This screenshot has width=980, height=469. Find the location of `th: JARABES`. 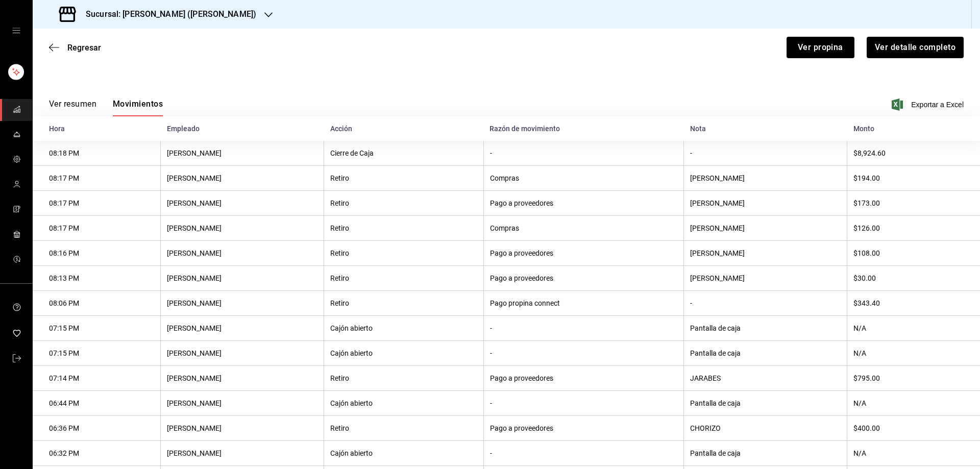

th: JARABES is located at coordinates (766, 378).